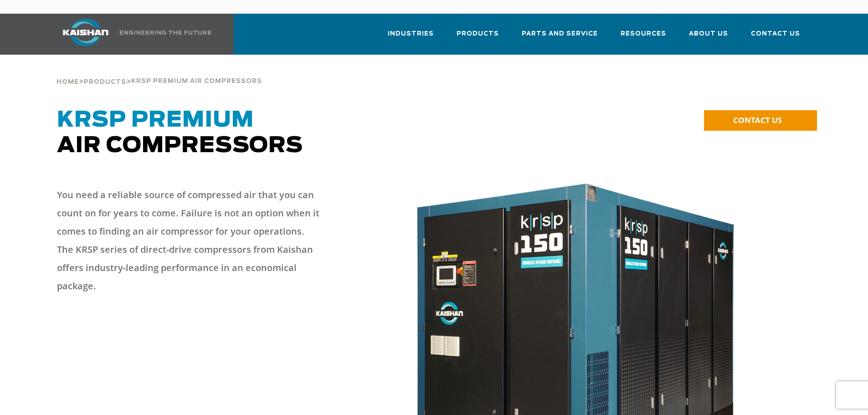 The image size is (868, 415). What do you see at coordinates (180, 133) in the screenshot?
I see `span: Air Compressors` at bounding box center [180, 133].